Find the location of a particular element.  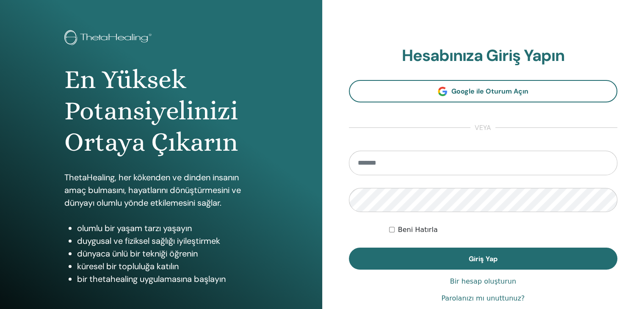

font: Giriş Yap is located at coordinates (483, 259).